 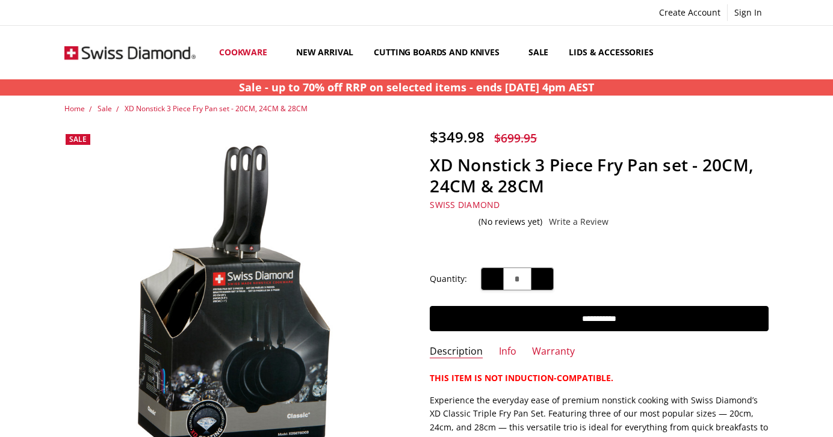 I want to click on a: Write a Review, so click(x=578, y=222).